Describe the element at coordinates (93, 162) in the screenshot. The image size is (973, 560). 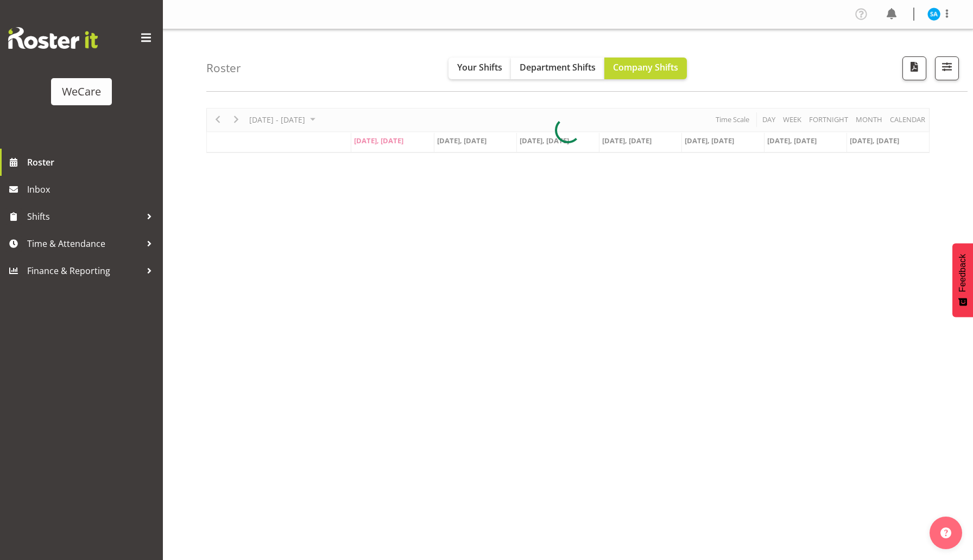
I see `span: Roster` at that location.